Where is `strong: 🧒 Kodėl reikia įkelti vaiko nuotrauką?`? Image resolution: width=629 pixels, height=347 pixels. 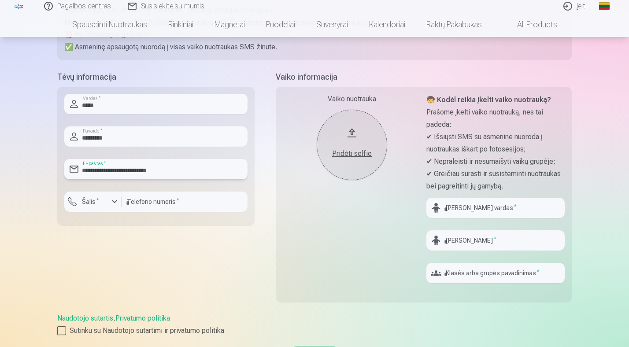 strong: 🧒 Kodėl reikia įkelti vaiko nuotrauką? is located at coordinates (489, 100).